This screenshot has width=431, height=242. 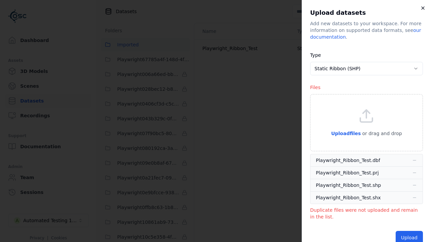 I want to click on div: Add new datasets to your workspace. For more information on supported data formats, see ., so click(x=366, y=30).